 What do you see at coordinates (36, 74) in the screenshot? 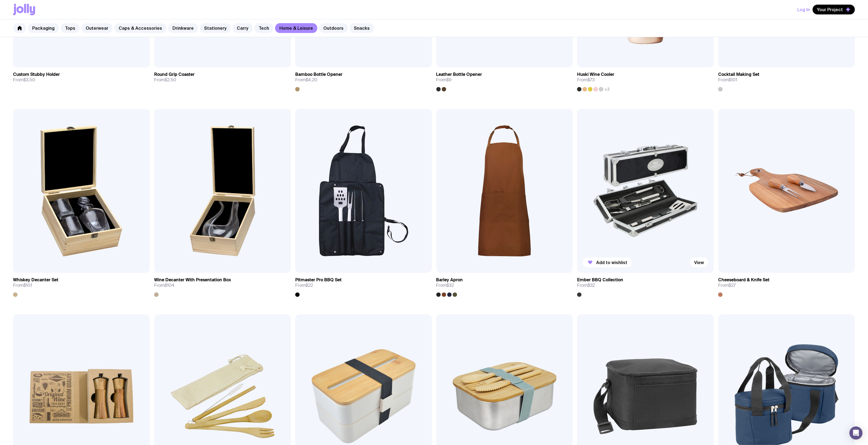
I see `h3: Custom Stubby Holder` at bounding box center [36, 74].